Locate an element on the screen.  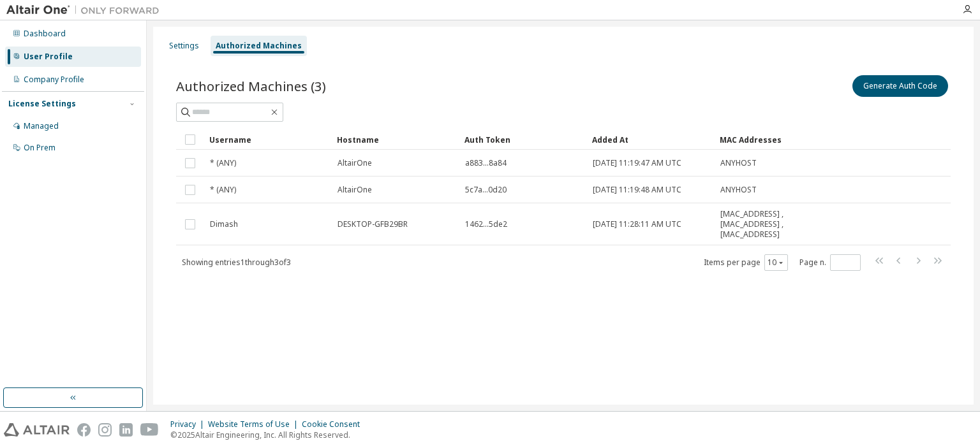
div: Added At is located at coordinates (650, 139).